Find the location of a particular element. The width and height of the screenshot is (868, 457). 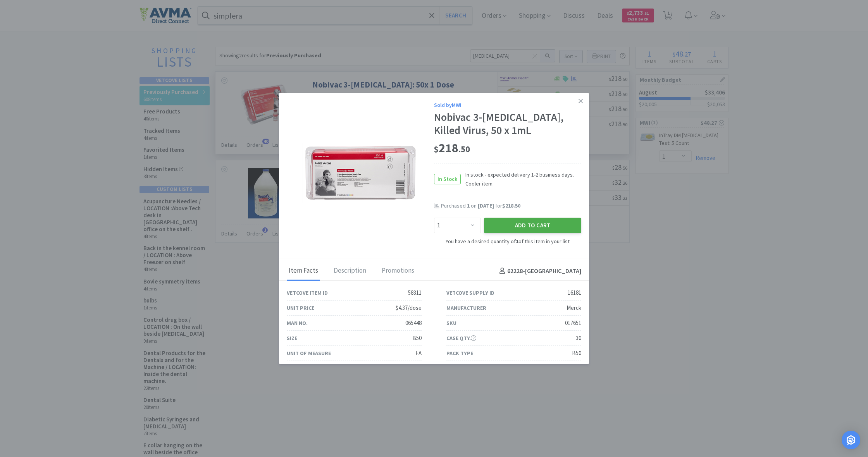

div: Vetcove Item ID is located at coordinates (308, 293).